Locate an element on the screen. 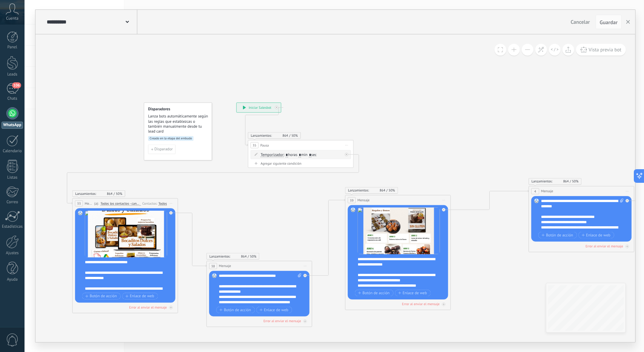 The image size is (644, 352). div: Contactos: is located at coordinates (150, 203).